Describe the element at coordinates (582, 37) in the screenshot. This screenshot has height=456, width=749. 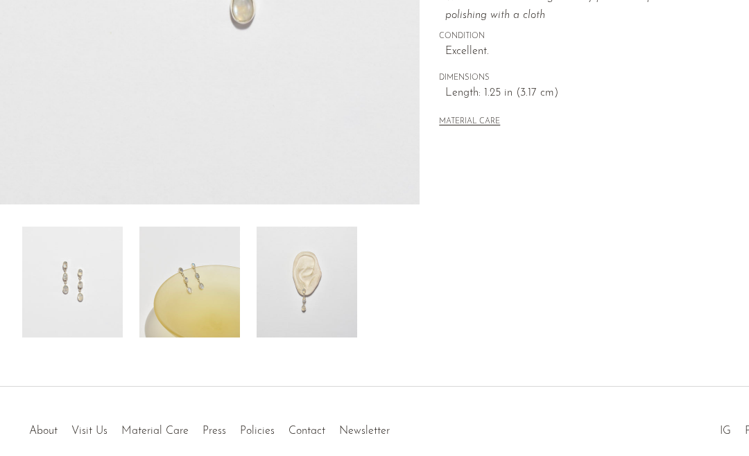
I see `span: CONDITION` at that location.